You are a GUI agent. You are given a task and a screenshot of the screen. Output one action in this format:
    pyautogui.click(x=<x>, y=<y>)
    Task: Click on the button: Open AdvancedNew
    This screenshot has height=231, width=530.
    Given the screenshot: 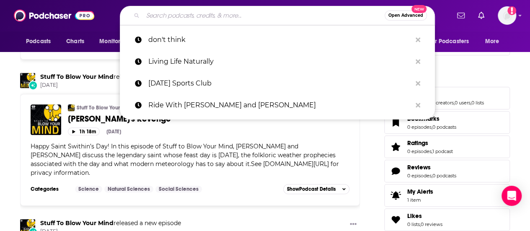 What is the action you would take?
    pyautogui.click(x=406, y=16)
    